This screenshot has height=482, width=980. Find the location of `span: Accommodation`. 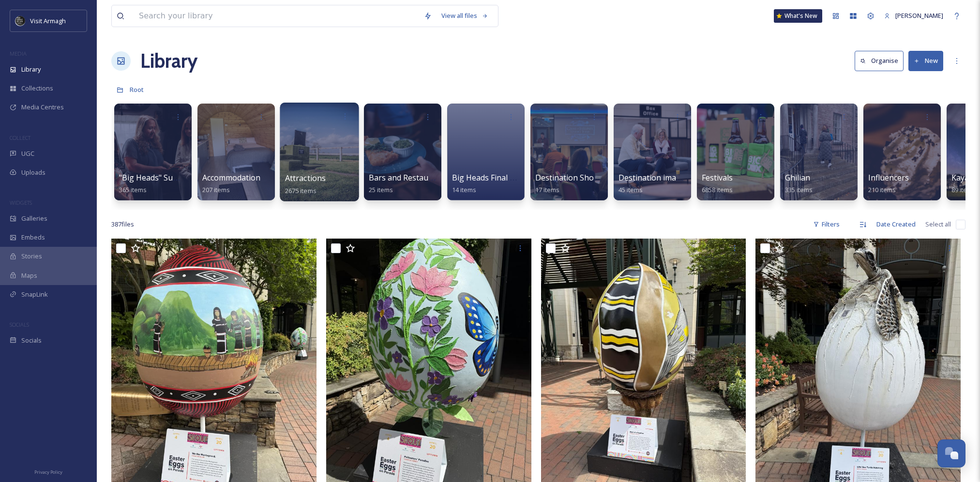

span: Accommodation is located at coordinates (232, 178).